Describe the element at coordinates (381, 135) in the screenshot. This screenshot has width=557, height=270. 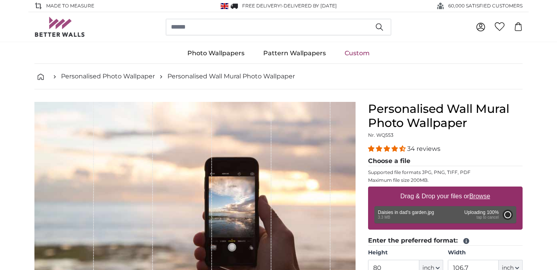
I see `span: Nr. WQ553` at that location.